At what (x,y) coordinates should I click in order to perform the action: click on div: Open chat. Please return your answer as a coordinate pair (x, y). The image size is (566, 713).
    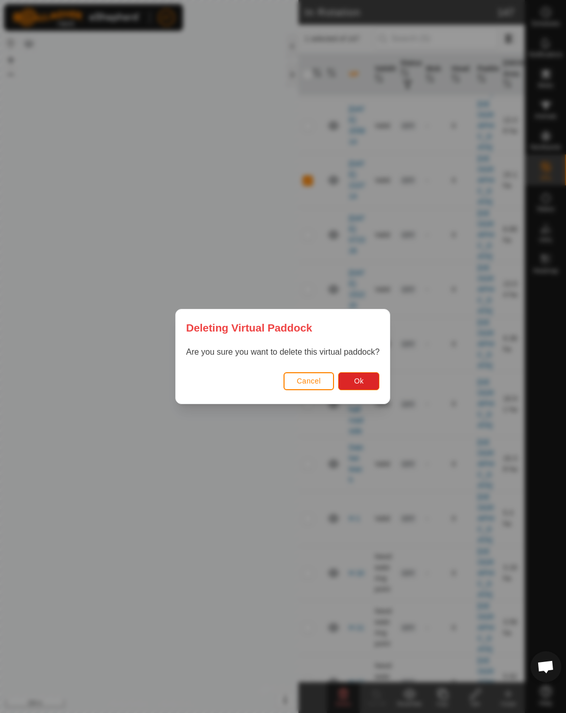
    Looking at the image, I should click on (546, 667).